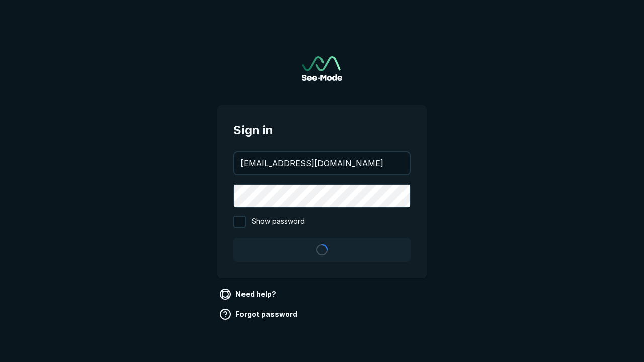 This screenshot has height=362, width=644. What do you see at coordinates (322, 130) in the screenshot?
I see `span: Sign in` at bounding box center [322, 130].